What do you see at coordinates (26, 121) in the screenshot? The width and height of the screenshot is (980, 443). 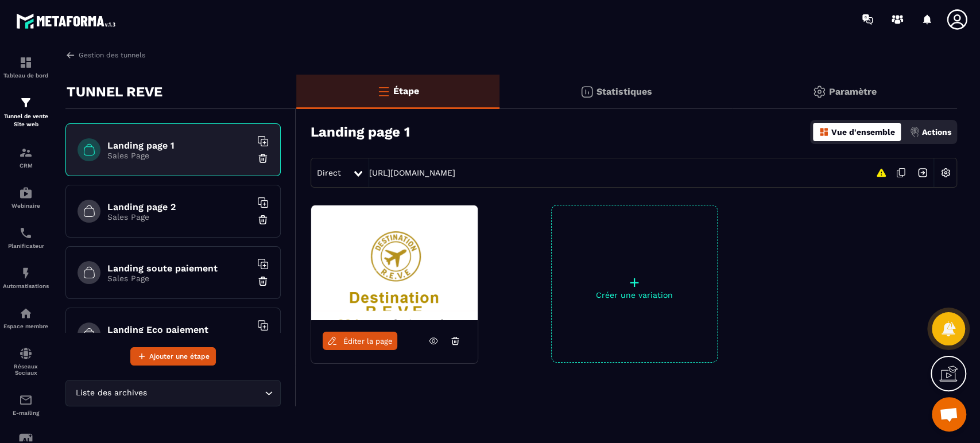 I see `p: Tunnel de vente Site web` at bounding box center [26, 121].